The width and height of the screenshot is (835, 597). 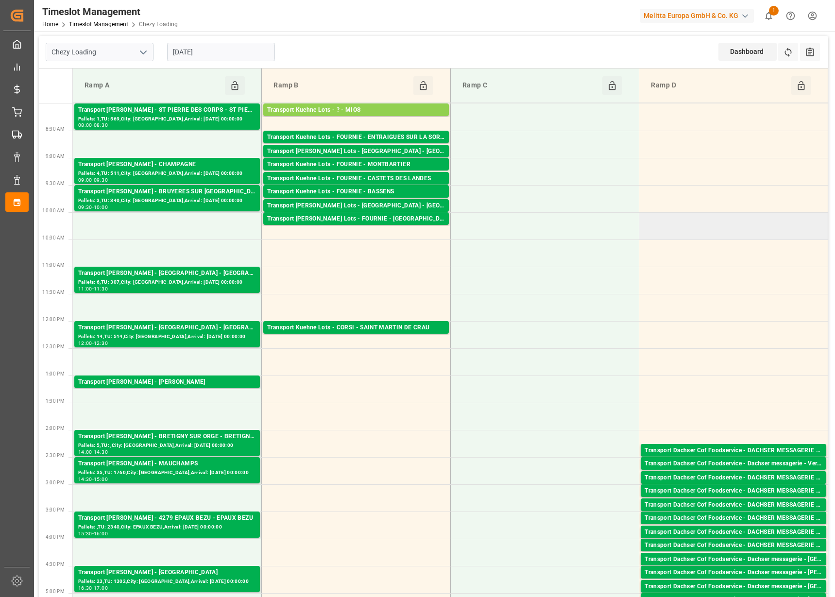 What do you see at coordinates (768, 16) in the screenshot?
I see `button: show 1 new notifications` at bounding box center [768, 16].